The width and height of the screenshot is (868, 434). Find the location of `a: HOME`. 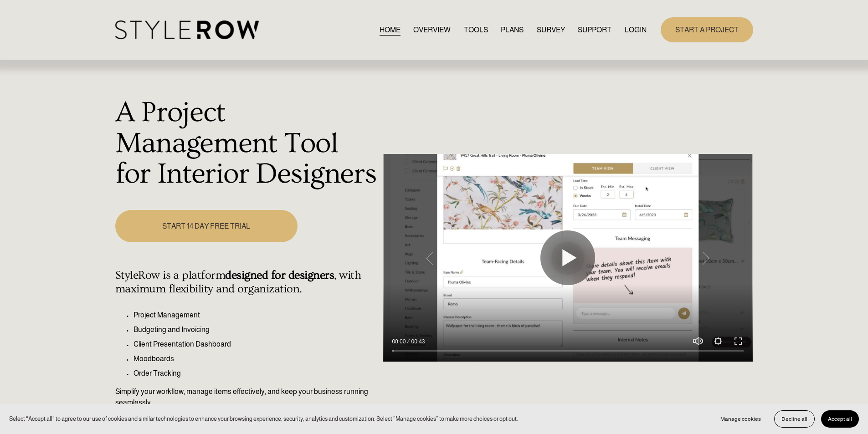

a: HOME is located at coordinates (390, 30).